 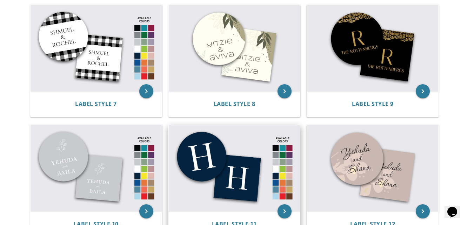 I want to click on a: Label Style 7, so click(x=96, y=104).